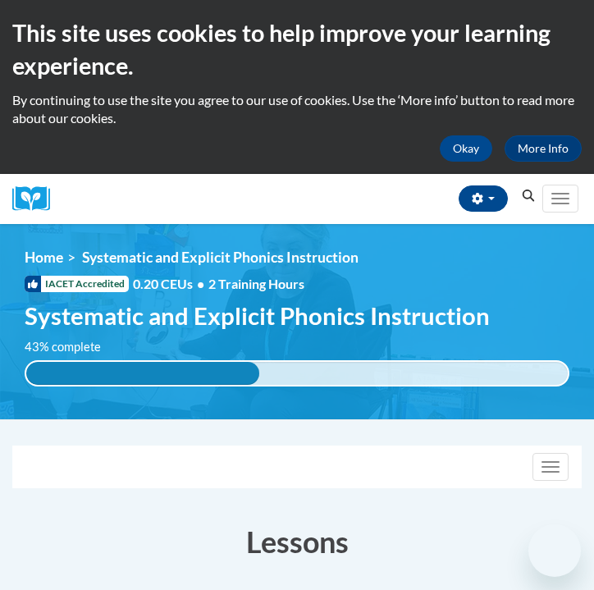 This screenshot has width=594, height=590. What do you see at coordinates (143, 373) in the screenshot?
I see `div: 43% complete` at bounding box center [143, 373].